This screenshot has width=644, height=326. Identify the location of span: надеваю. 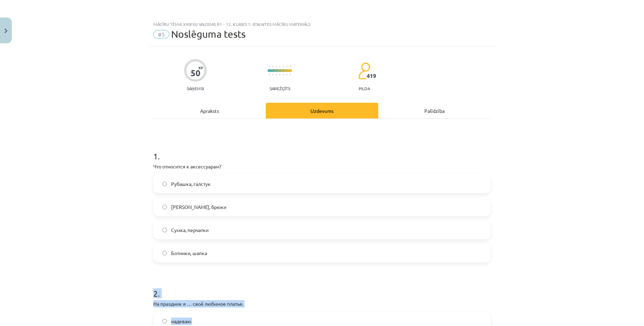
(181, 321).